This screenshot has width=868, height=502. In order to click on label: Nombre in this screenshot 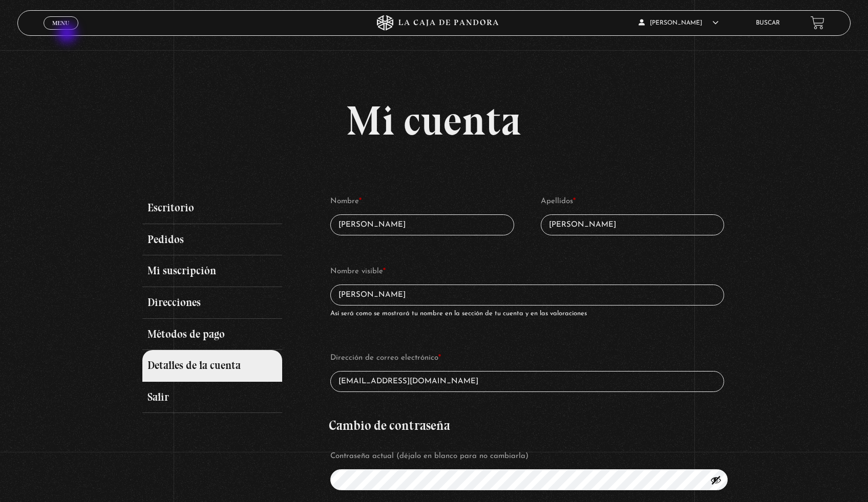, I will do `click(422, 202)`.